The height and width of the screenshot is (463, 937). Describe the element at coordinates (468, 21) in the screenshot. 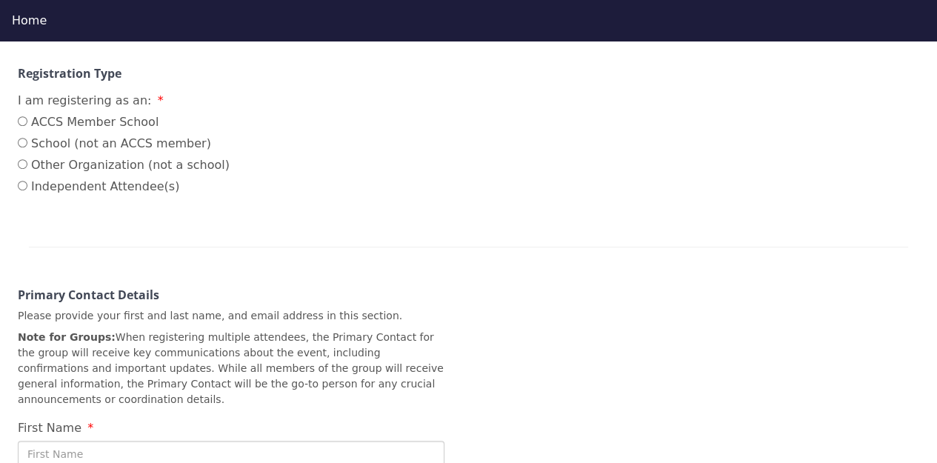

I see `div: Home` at that location.